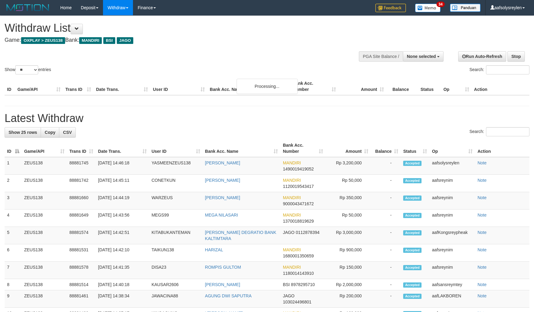 Image resolution: width=534 pixels, height=312 pixels. What do you see at coordinates (452, 236) in the screenshot?
I see `td: aafKongsreypheak` at bounding box center [452, 236].